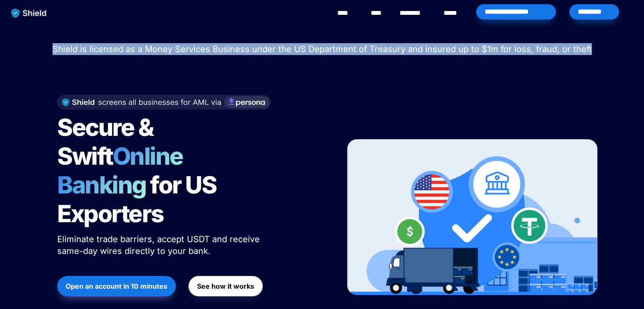 The image size is (644, 309). I want to click on a: See how it works, so click(226, 286).